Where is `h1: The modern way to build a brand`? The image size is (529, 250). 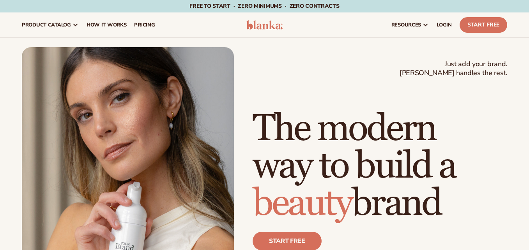
h1: The modern way to build a brand is located at coordinates (379, 166).